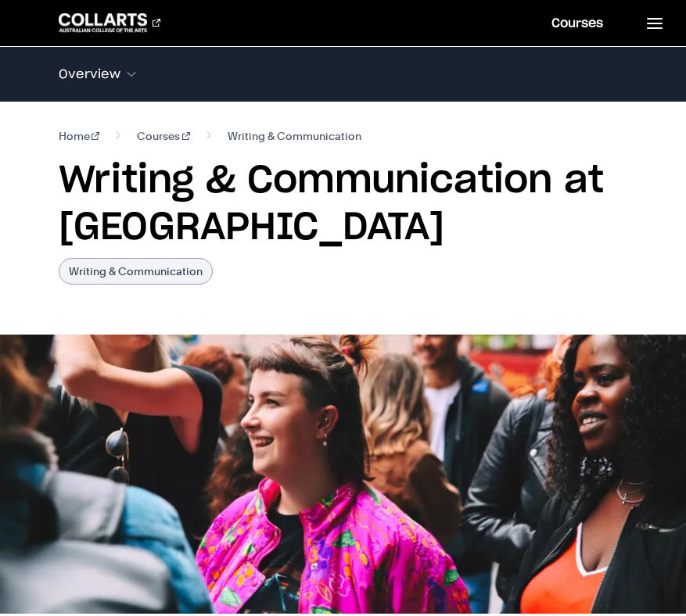 The image size is (686, 616). Describe the element at coordinates (343, 74) in the screenshot. I see `button: Overview` at that location.